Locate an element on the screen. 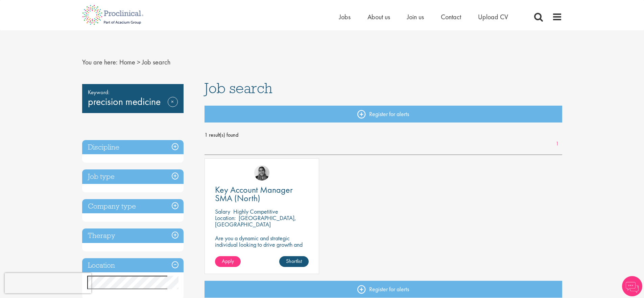 The image size is (644, 298). span: Key Account Manager SMA (North) is located at coordinates (254, 194).